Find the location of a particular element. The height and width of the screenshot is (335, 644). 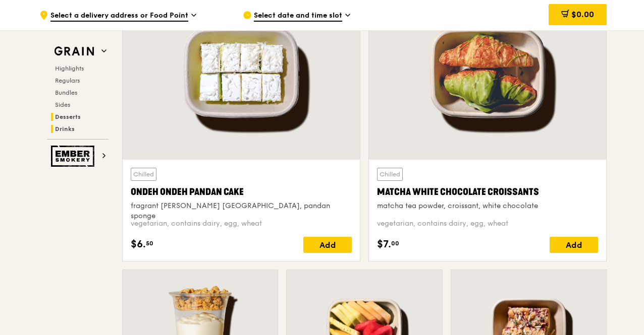

span: Select a delivery address or Food Point is located at coordinates (119, 16).